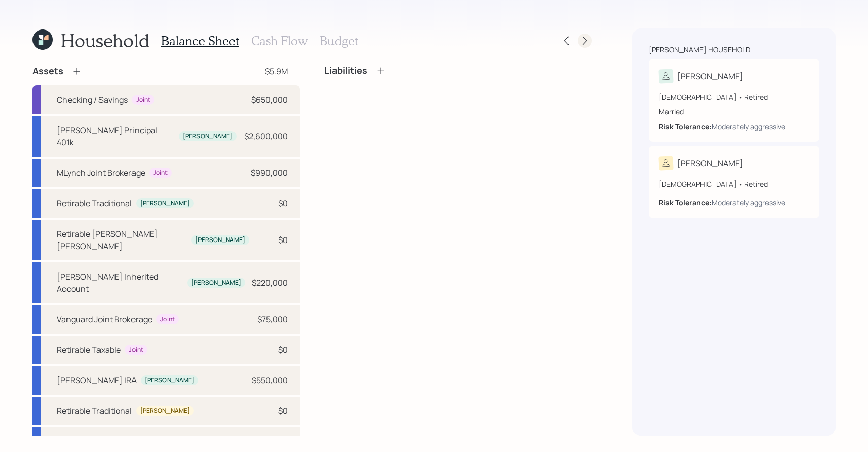 The width and height of the screenshot is (868, 452). I want to click on div: MLynch Joint Brokerage, so click(101, 173).